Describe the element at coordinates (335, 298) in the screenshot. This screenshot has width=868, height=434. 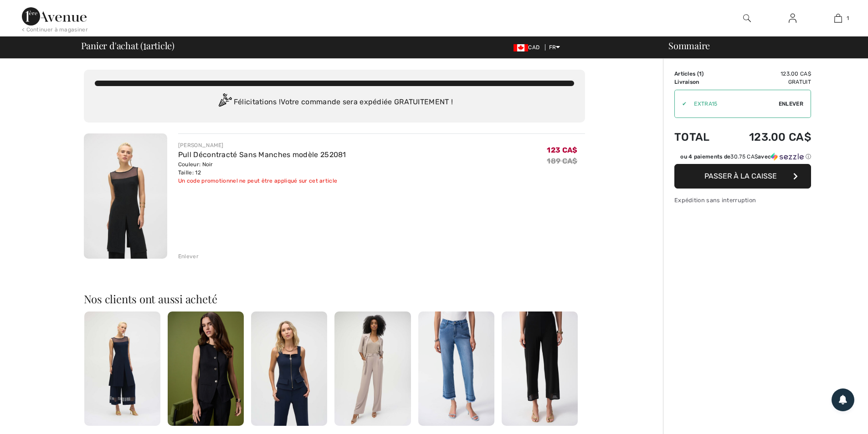
I see `h2: Nos clients ont aussi acheté` at that location.